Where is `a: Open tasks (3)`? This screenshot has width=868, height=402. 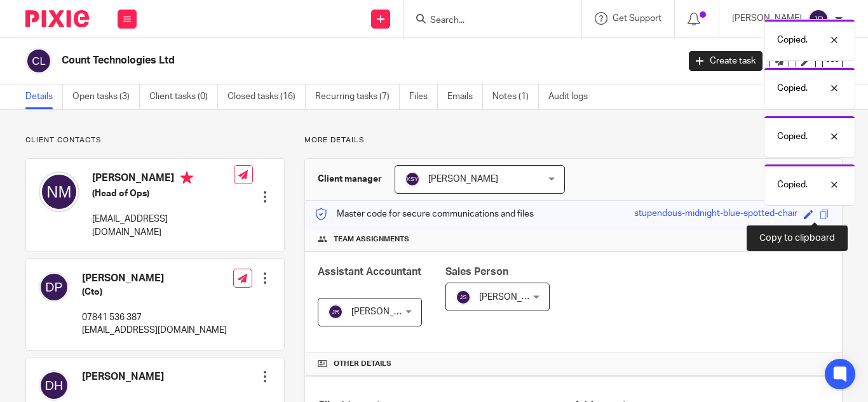 a: Open tasks (3) is located at coordinates (106, 97).